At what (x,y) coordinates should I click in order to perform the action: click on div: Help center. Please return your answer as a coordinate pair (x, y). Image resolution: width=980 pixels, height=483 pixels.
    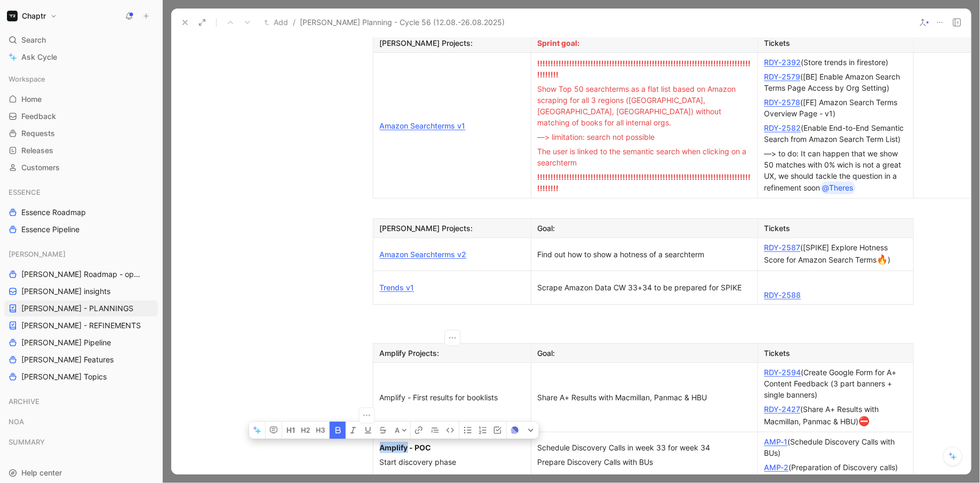
    Looking at the image, I should click on (81, 473).